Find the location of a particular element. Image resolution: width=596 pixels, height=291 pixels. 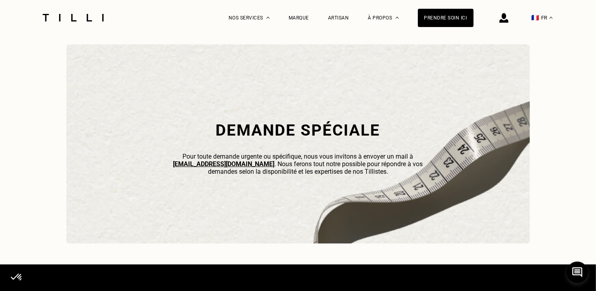

img: Menu déroulant à propos is located at coordinates (397, 17).